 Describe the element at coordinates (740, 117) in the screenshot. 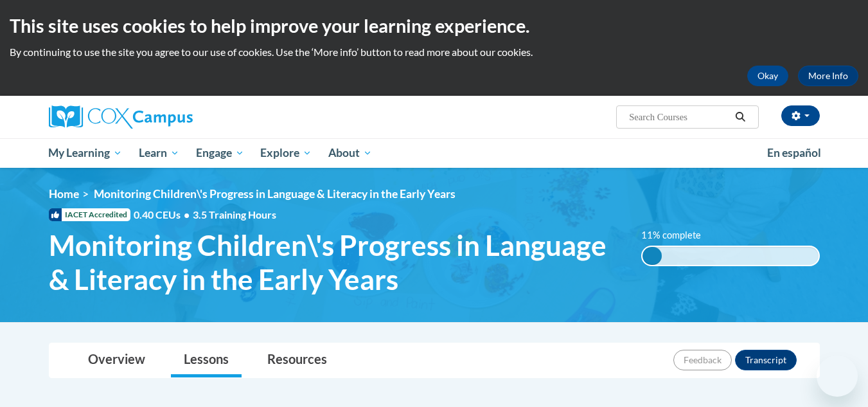

I see `button: Search` at that location.